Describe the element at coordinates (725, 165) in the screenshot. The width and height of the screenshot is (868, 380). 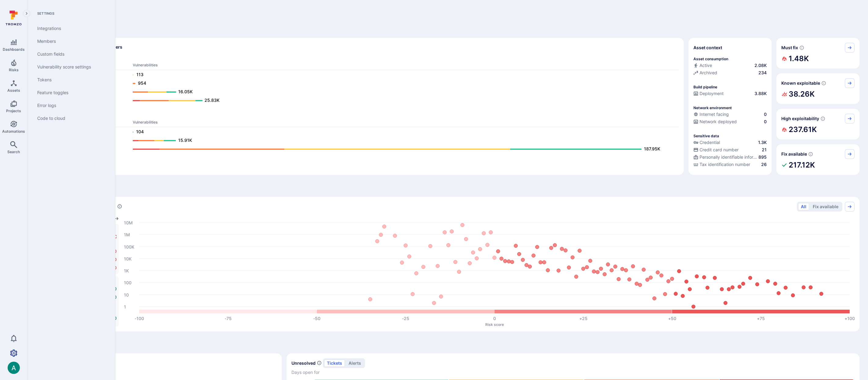
I see `span: Tax identification number` at that location.